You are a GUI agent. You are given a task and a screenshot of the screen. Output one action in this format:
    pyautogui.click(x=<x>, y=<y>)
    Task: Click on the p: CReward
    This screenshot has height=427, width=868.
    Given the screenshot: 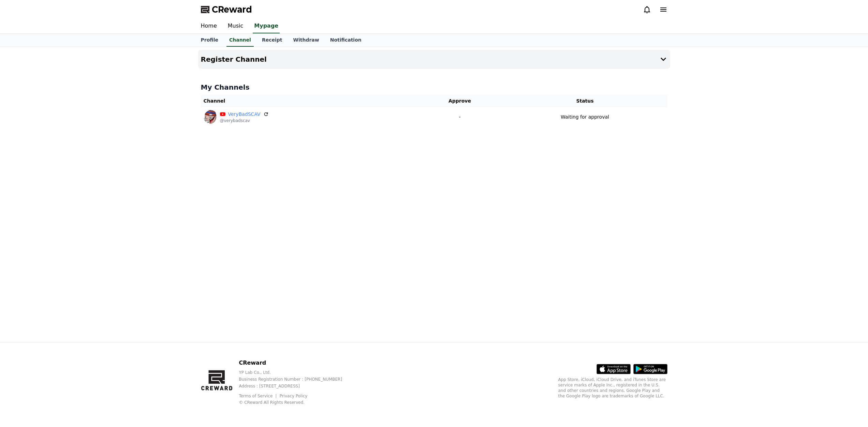 What is the action you would take?
    pyautogui.click(x=296, y=363)
    